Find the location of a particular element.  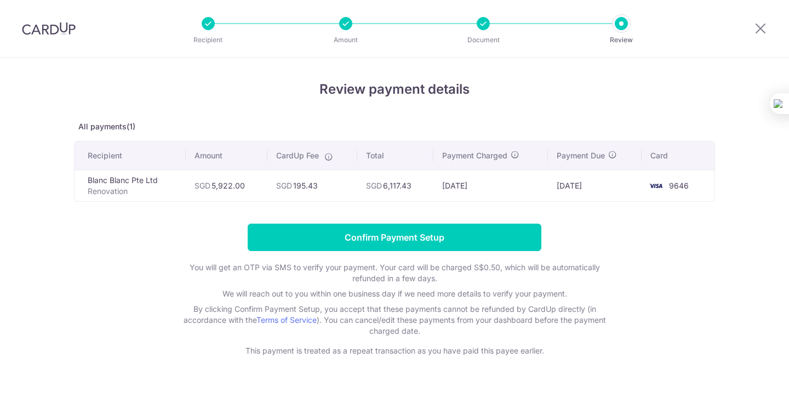

img: <span class="translation_missing" title="translation missing: en.account_steps.new_confirm_form.b... is located at coordinates (656, 186).